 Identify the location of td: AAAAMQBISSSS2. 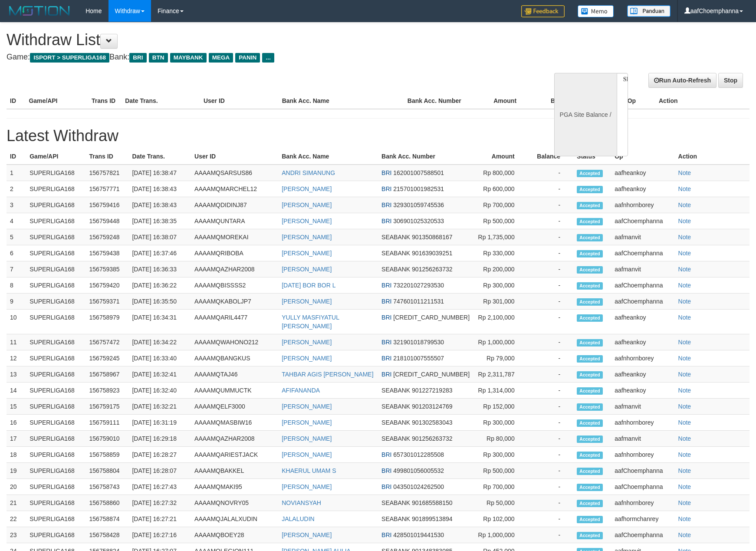
(234, 285).